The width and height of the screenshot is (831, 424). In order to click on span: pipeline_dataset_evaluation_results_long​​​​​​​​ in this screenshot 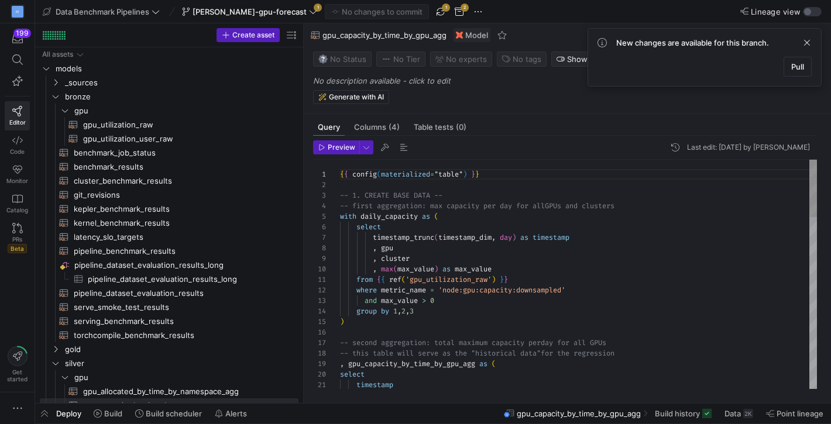, I will do `click(186, 265)`.